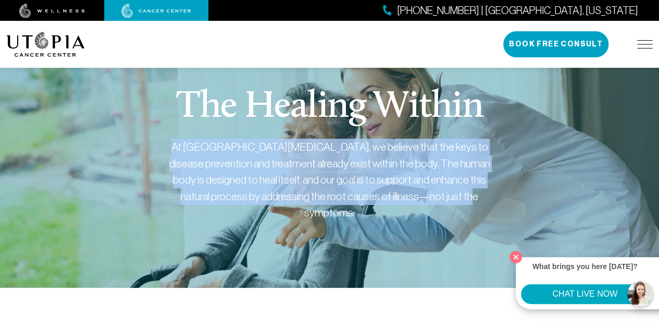 The height and width of the screenshot is (329, 659). I want to click on img: logo, so click(45, 44).